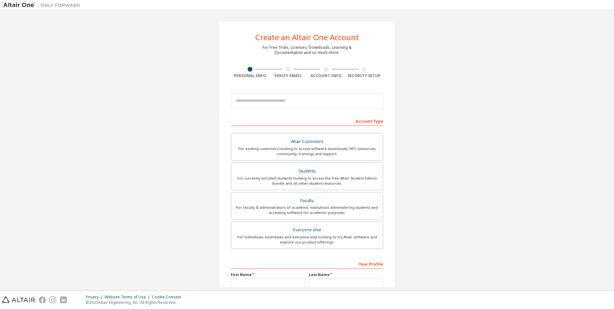 Image resolution: width=614 pixels, height=309 pixels. Describe the element at coordinates (307, 264) in the screenshot. I see `div: Your Profile` at that location.